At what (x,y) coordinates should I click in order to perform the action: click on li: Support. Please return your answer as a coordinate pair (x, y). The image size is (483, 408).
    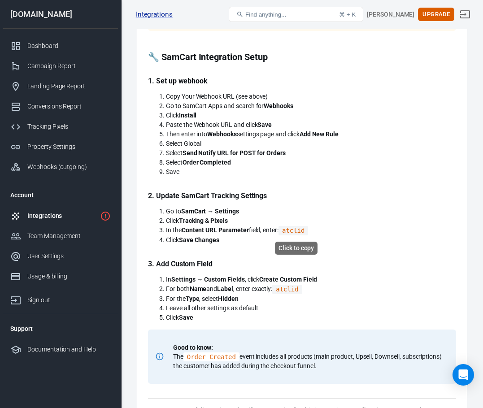
    Looking at the image, I should click on (61, 329).